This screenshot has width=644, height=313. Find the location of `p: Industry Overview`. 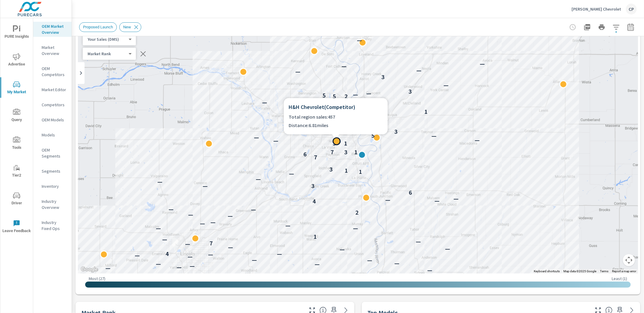

p: Industry Overview is located at coordinates (54, 204).